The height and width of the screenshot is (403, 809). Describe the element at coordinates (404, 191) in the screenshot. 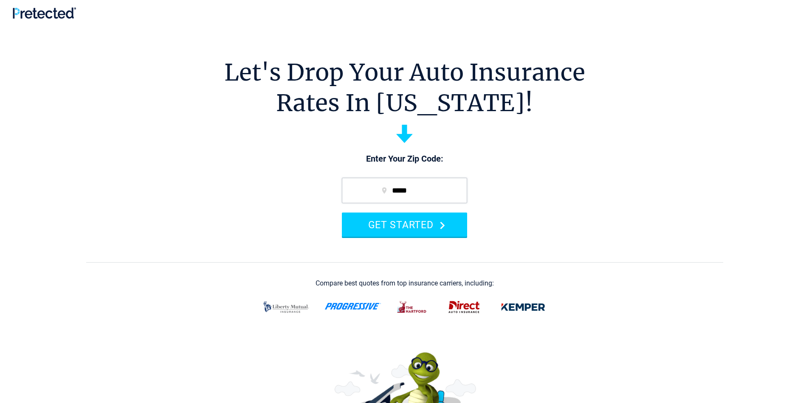

I see `input: zip code` at that location.